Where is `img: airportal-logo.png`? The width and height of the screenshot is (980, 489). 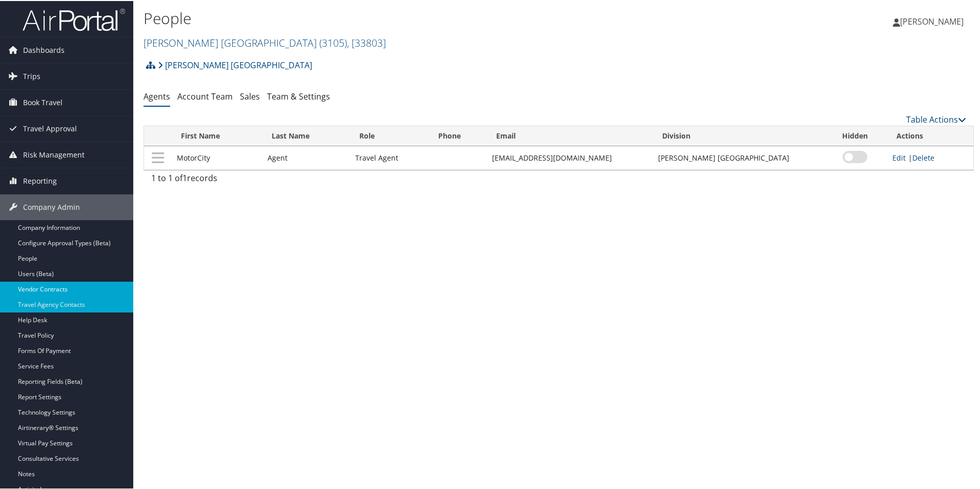 img: airportal-logo.png is located at coordinates (74, 19).